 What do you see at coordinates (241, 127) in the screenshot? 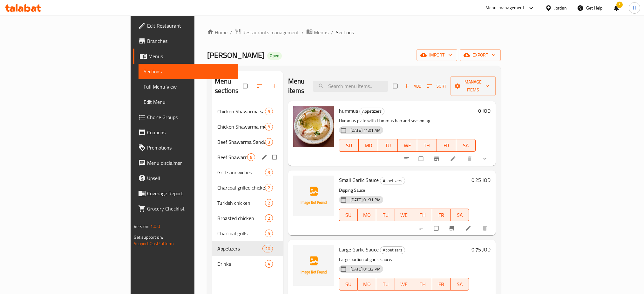
I see `span: Chicken Shawarma meals` at bounding box center [241, 127].